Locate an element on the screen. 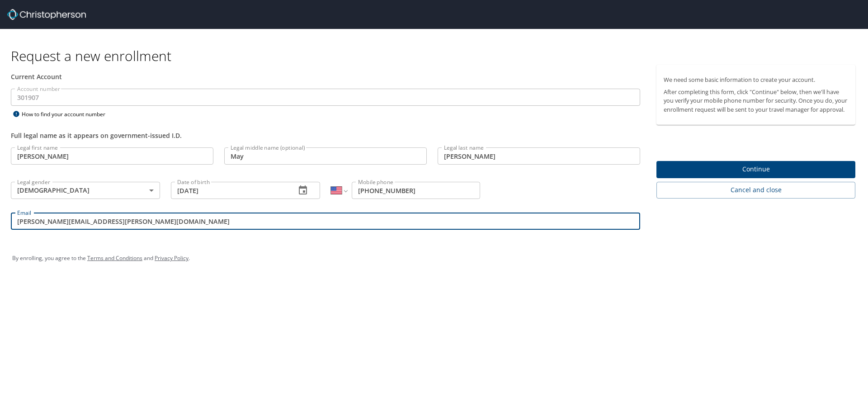 The image size is (868, 412). span: Continue is located at coordinates (756, 169).